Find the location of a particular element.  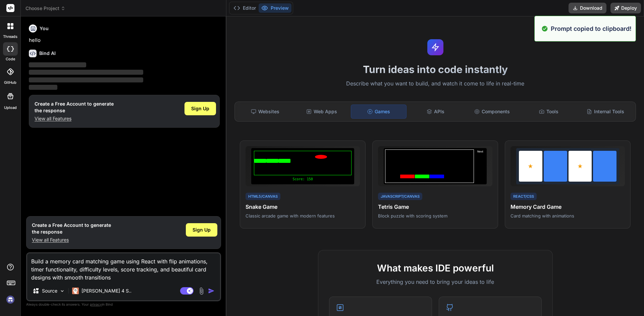

p: Block puzzle with scoring system is located at coordinates (435, 216).